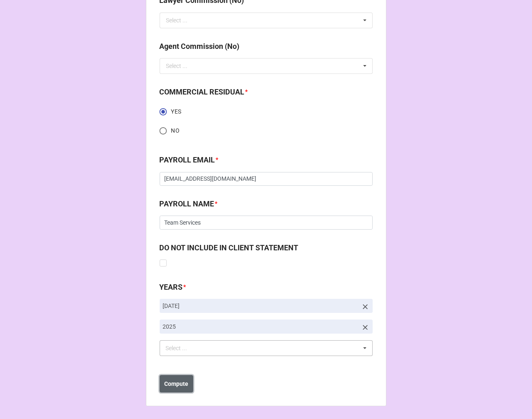 This screenshot has height=419, width=532. What do you see at coordinates (176, 384) in the screenshot?
I see `b: Compute` at bounding box center [176, 384].